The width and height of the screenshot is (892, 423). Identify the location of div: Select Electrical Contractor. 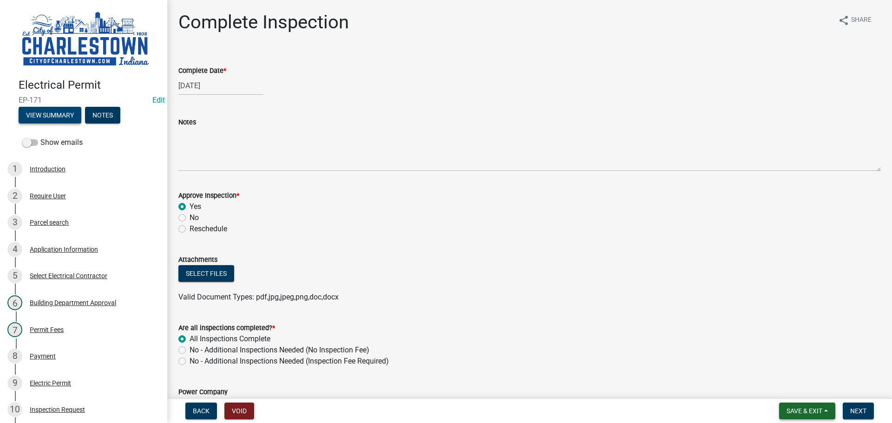
(68, 276).